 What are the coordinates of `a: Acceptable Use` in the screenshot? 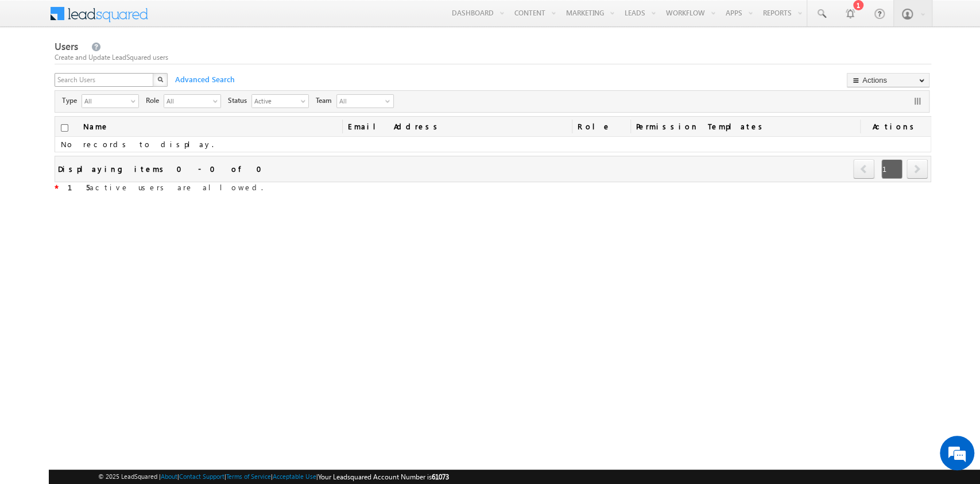 It's located at (294, 476).